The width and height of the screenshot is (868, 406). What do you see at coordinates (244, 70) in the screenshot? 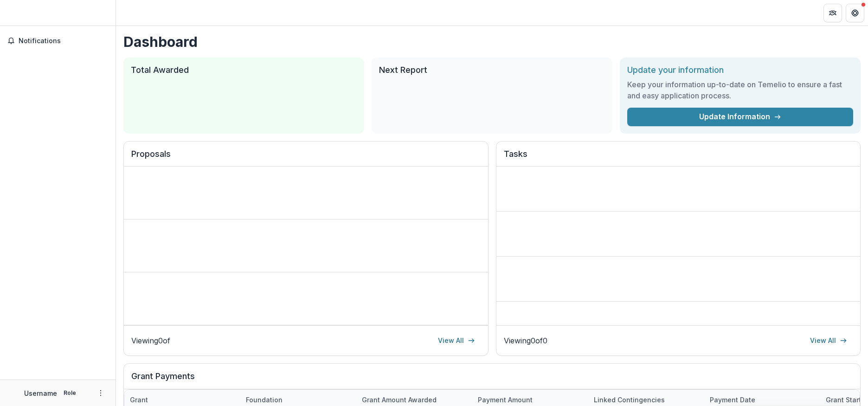
I see `h2: Total Awarded` at bounding box center [244, 70].